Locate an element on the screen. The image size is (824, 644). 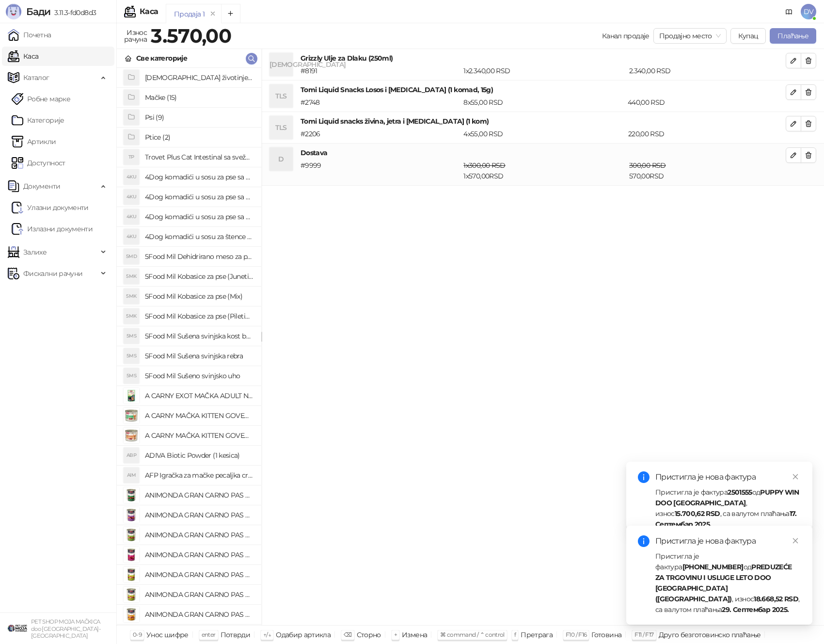
div: 1 x 2.340,00 RSD is located at coordinates (545, 70).